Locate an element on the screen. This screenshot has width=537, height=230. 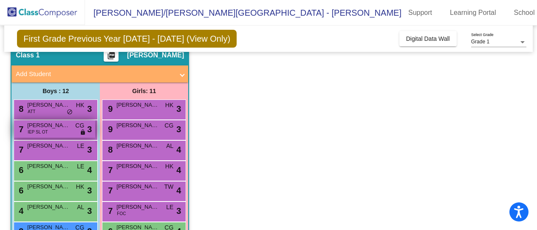
span: Digital Data Wall is located at coordinates (428, 39).